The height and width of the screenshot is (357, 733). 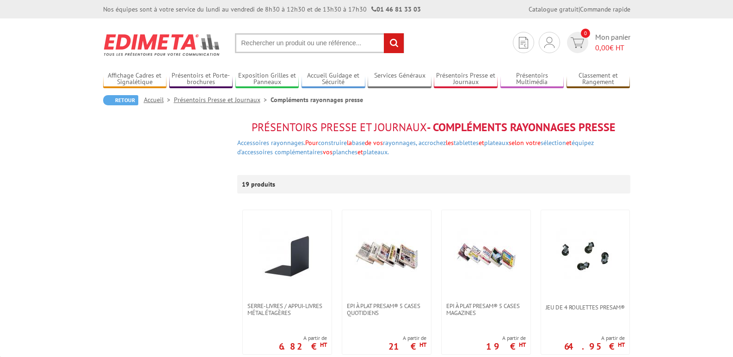 What do you see at coordinates (339, 127) in the screenshot?
I see `span: Présentoirs Presse et Journaux` at bounding box center [339, 127].